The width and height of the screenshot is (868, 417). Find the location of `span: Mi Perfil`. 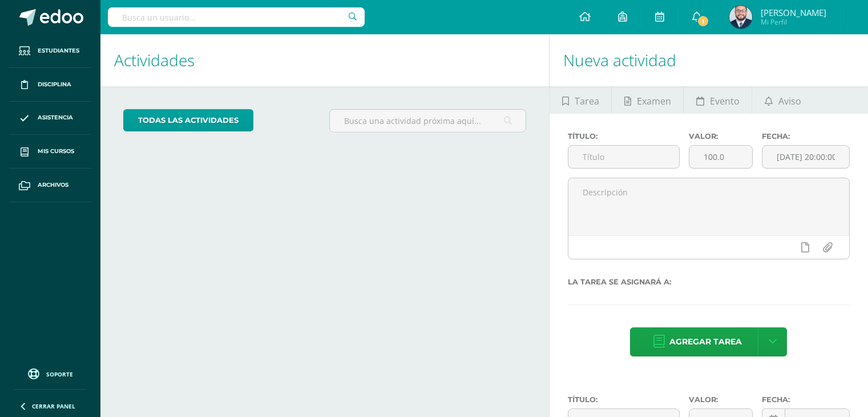

span: Mi Perfil is located at coordinates (793, 22).